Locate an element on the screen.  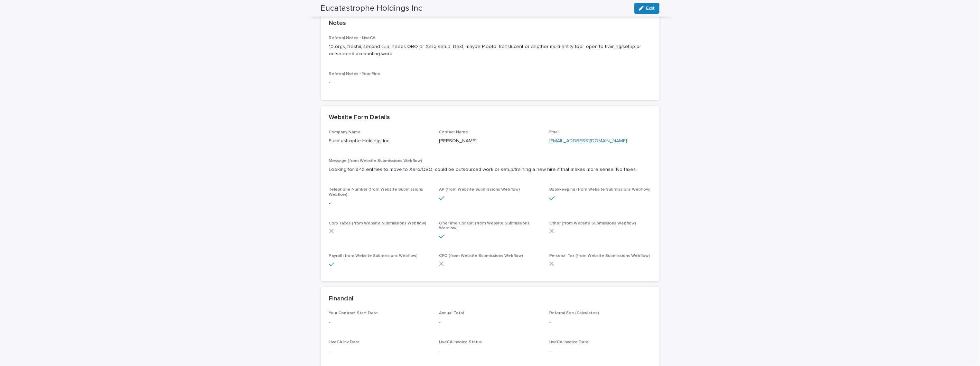
span: Company Name is located at coordinates (345, 133).